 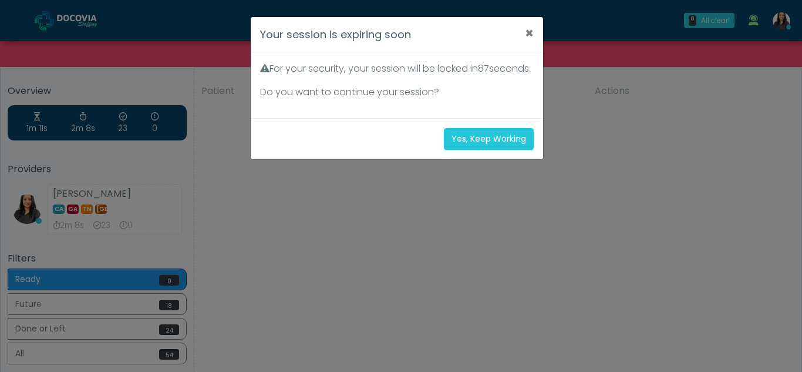 What do you see at coordinates (335, 34) in the screenshot?
I see `h4: Your session is expiring soon` at bounding box center [335, 34].